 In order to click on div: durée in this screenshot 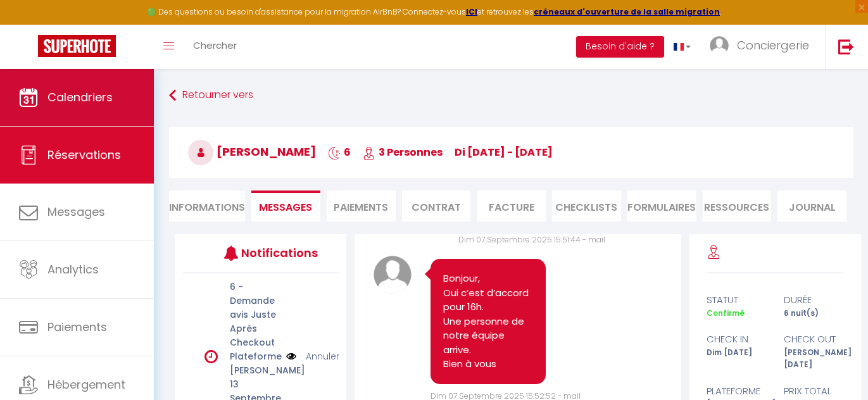, I will do `click(813, 300)`.